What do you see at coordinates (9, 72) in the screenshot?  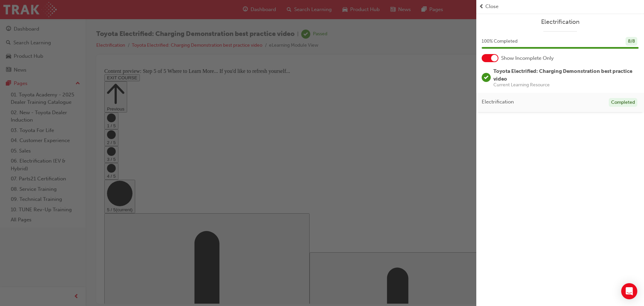 I see `button: 2 / 5` at bounding box center [9, 72].